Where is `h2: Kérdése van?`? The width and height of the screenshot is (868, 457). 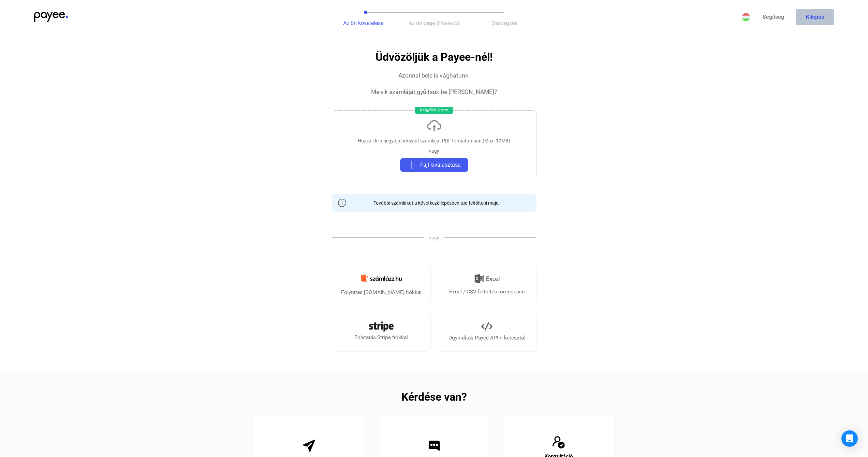 h2: Kérdése van? is located at coordinates (434, 397).